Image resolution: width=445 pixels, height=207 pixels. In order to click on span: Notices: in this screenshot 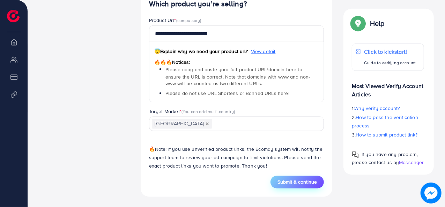, I will do `click(172, 62)`.